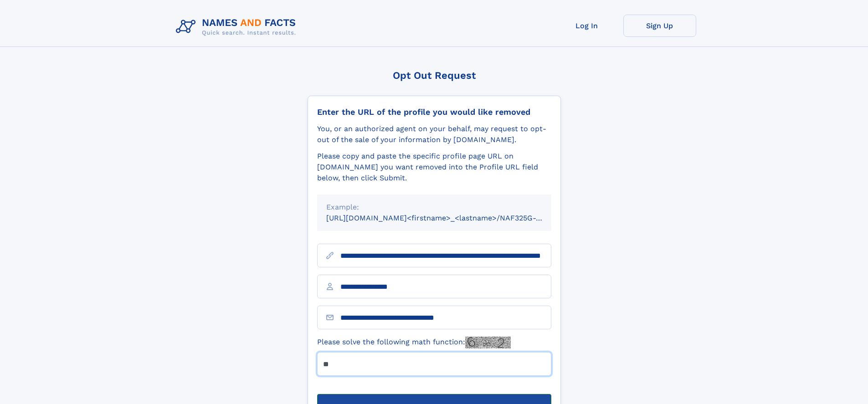 The width and height of the screenshot is (868, 404). Describe the element at coordinates (434, 112) in the screenshot. I see `div: Enter the URL of the profile you would like removed` at that location.